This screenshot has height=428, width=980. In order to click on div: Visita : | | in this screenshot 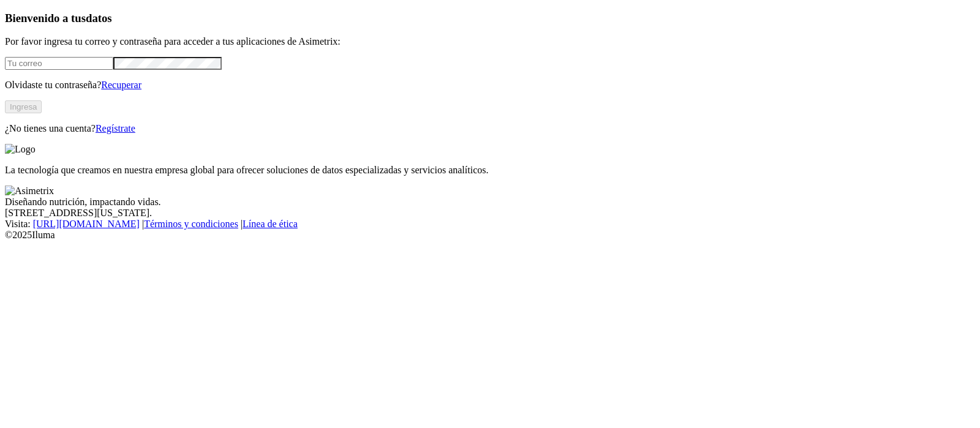, I will do `click(490, 224)`.